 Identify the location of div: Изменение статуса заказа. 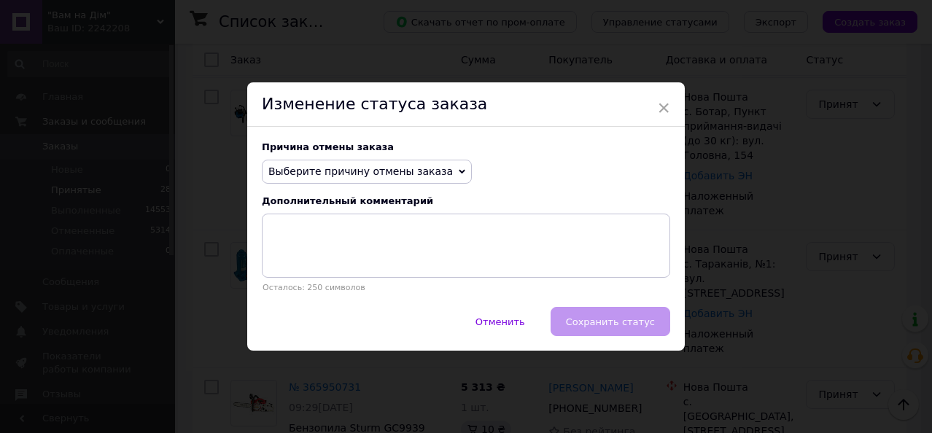
(466, 104).